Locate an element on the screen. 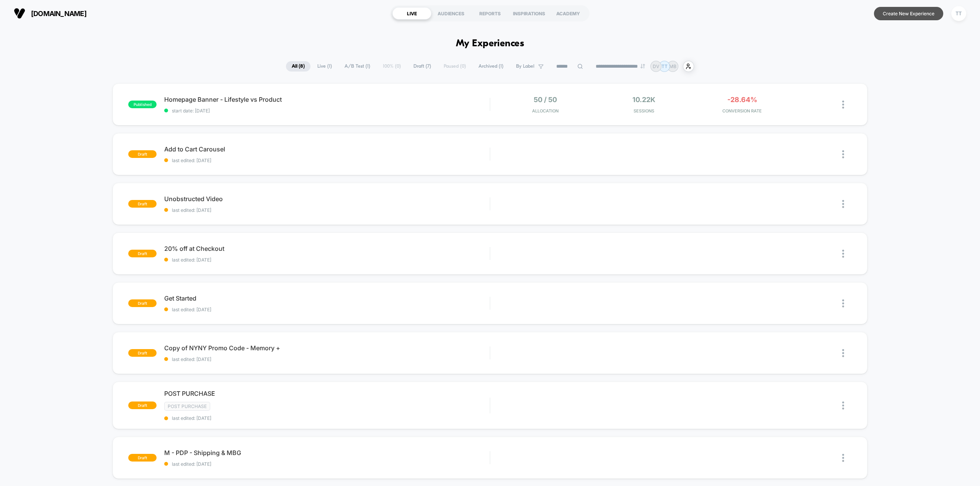  div: REPORTS is located at coordinates (490, 14).